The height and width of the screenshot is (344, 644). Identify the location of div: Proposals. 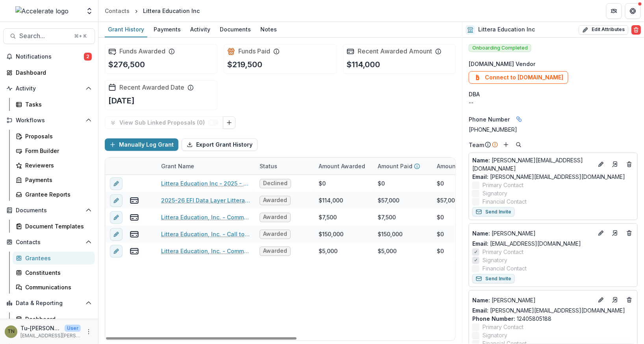
(57, 136).